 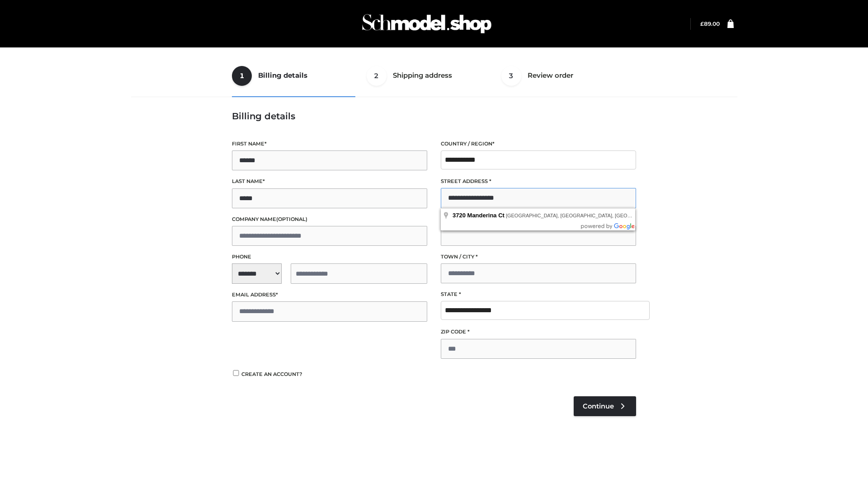 I want to click on label: Country / Region, so click(x=539, y=144).